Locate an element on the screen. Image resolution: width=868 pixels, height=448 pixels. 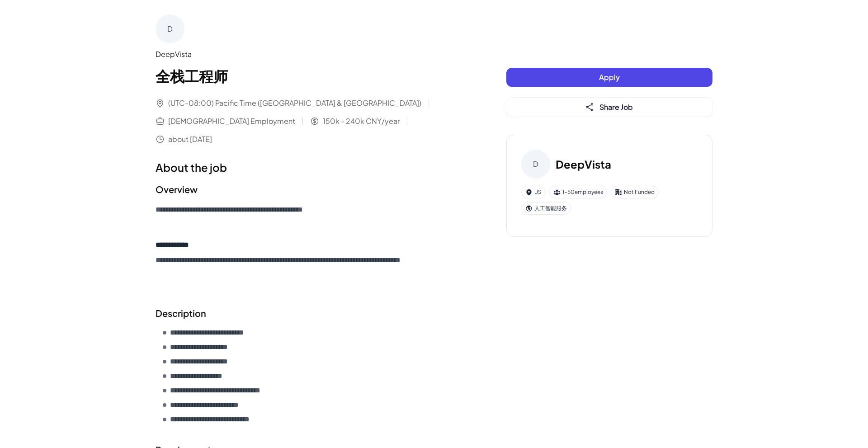
div: Not Funded is located at coordinates (635, 192).